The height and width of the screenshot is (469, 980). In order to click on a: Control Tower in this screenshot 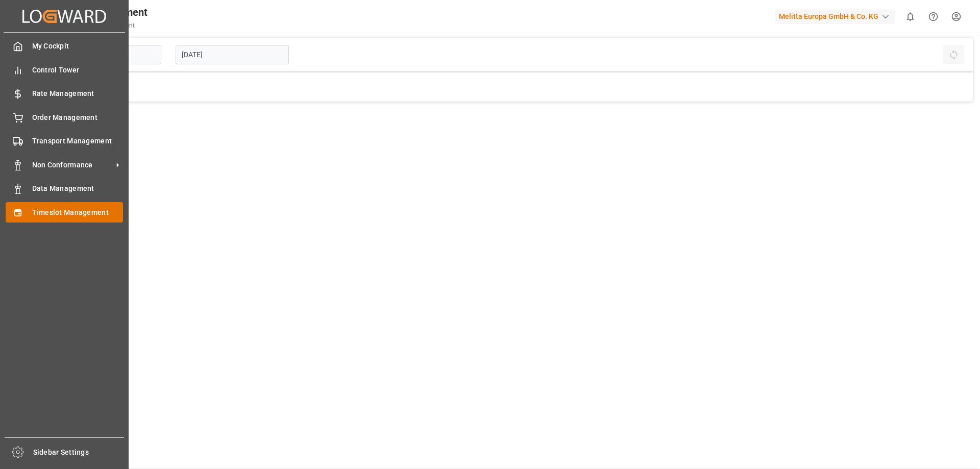, I will do `click(65, 69)`.